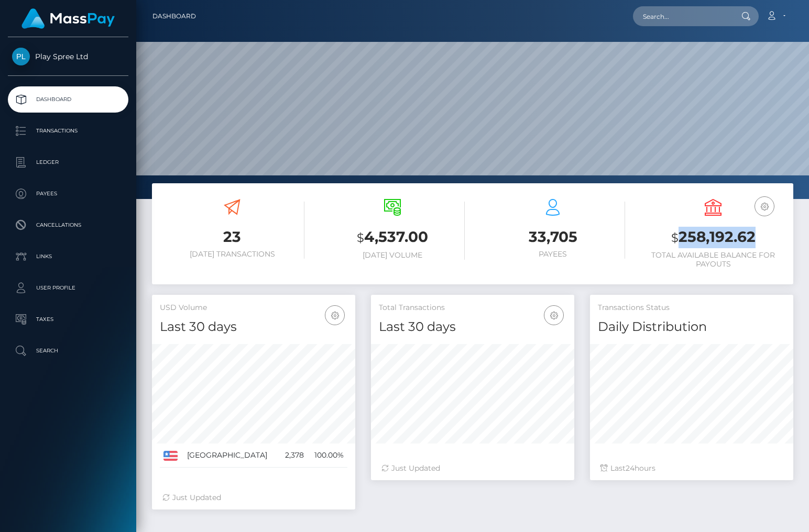 The width and height of the screenshot is (809, 532). I want to click on span: 24, so click(630, 468).